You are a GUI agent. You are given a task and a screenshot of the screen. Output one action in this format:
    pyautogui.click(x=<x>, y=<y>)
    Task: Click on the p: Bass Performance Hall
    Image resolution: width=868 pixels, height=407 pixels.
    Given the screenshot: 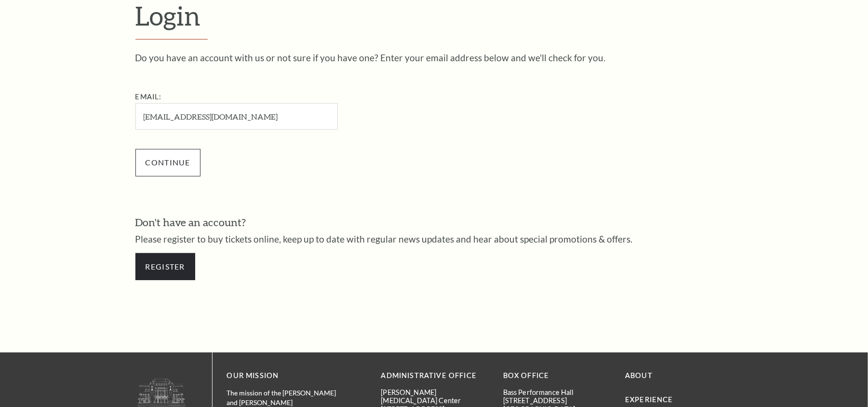 What is the action you would take?
    pyautogui.click(x=556, y=392)
    